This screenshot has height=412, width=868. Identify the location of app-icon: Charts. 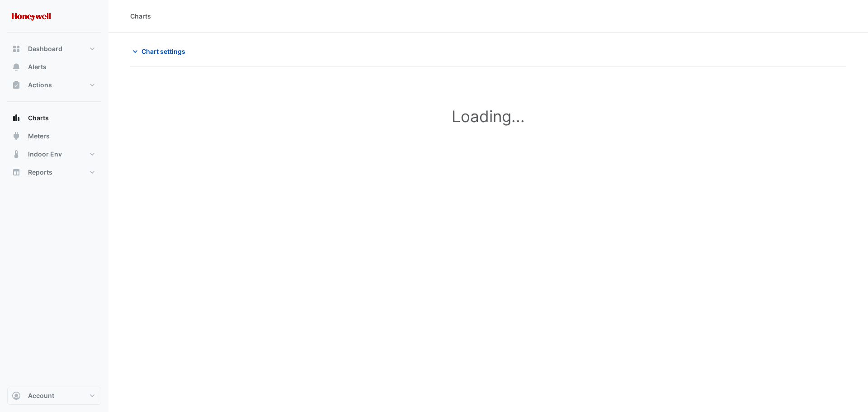
(16, 118).